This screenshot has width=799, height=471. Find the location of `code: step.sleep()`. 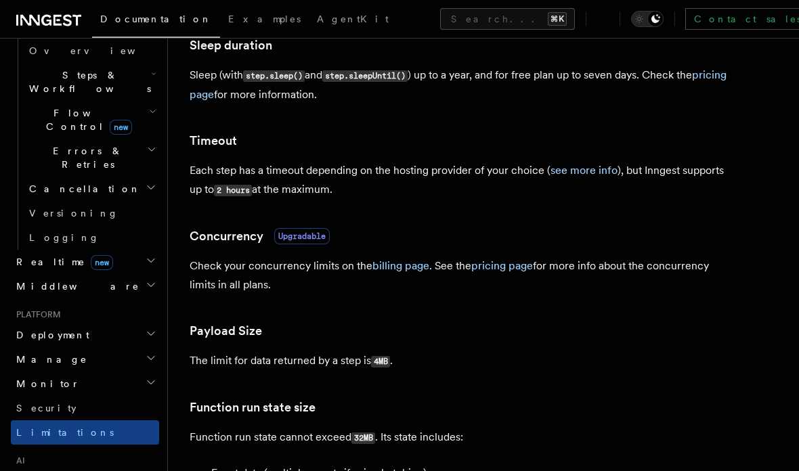

code: step.sleep() is located at coordinates (273, 76).